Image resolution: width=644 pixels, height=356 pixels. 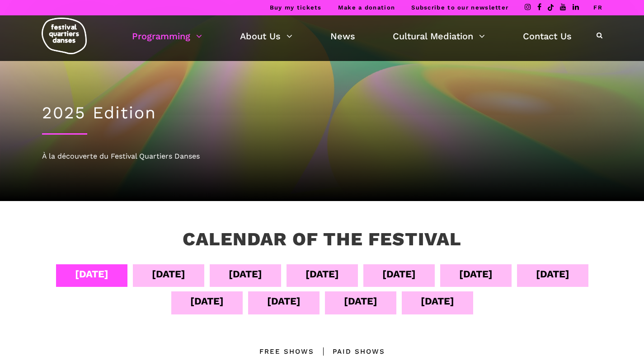 I want to click on a: FR, so click(x=597, y=7).